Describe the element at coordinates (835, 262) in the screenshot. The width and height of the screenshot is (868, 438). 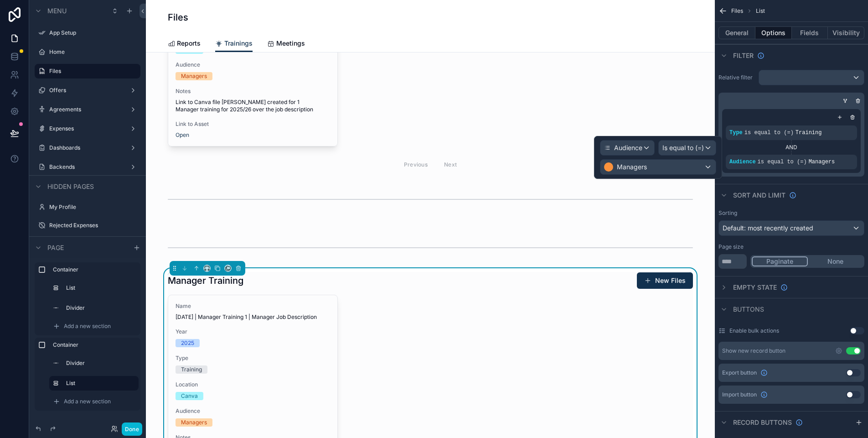
I see `button: None` at that location.